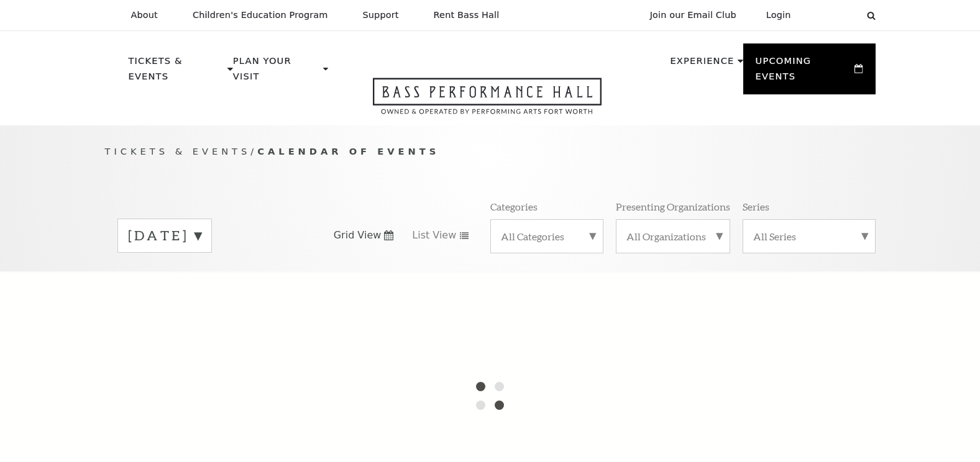 Image resolution: width=980 pixels, height=462 pixels. What do you see at coordinates (433, 236) in the screenshot?
I see `span: List View` at bounding box center [433, 236].